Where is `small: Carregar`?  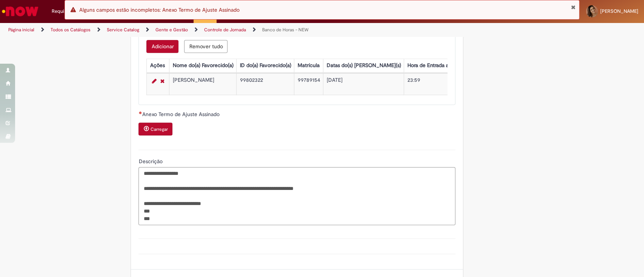
small: Carregar is located at coordinates (159, 129).